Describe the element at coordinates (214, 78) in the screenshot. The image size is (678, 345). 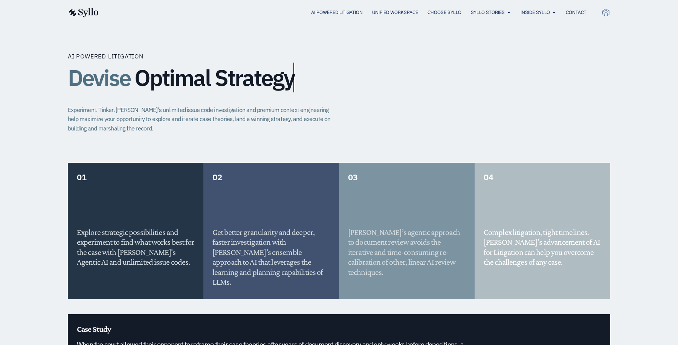
I see `span: Optimal Strategy` at that location.